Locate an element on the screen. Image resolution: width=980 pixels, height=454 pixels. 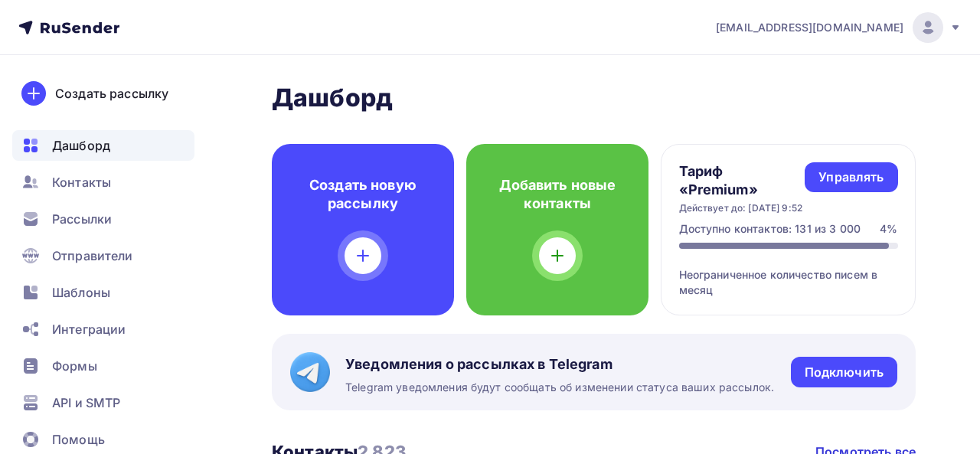
a: Отправители is located at coordinates (103, 256).